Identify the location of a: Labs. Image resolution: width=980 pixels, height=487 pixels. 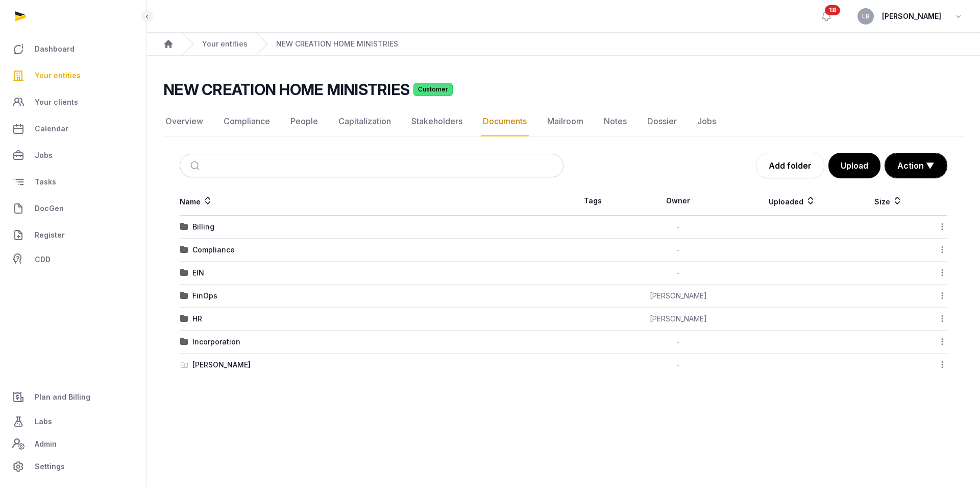
(73, 422).